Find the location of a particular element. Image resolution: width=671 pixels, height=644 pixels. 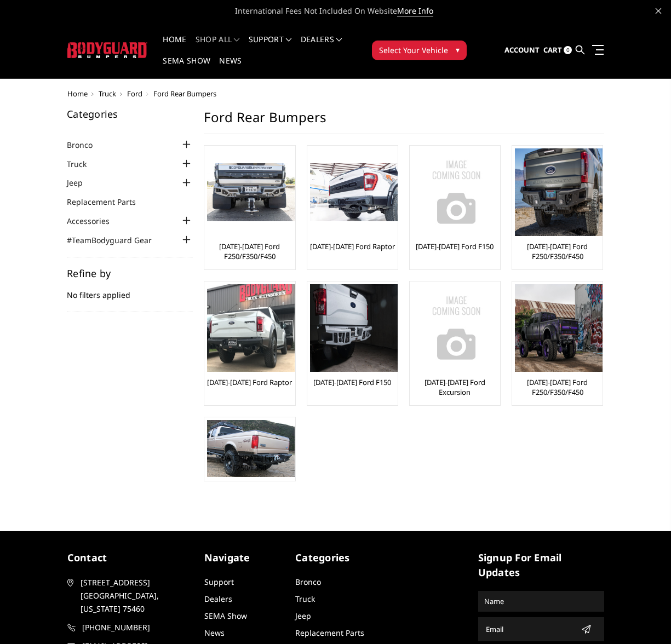

input: Name is located at coordinates (541, 601).